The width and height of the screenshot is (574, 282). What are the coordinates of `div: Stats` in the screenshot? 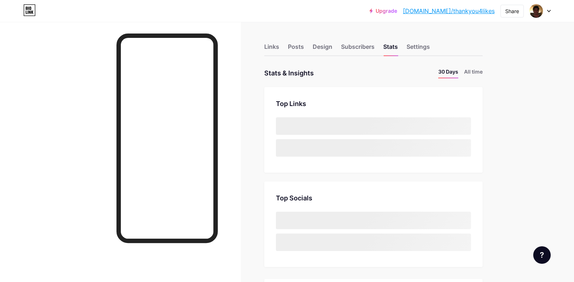 It's located at (390, 49).